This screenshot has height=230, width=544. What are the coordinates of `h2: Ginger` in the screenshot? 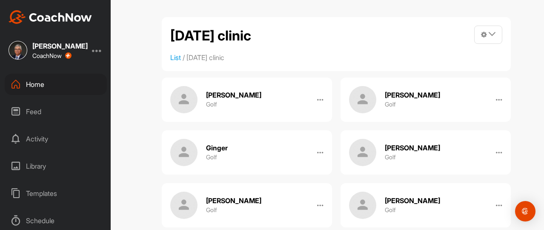 It's located at (217, 148).